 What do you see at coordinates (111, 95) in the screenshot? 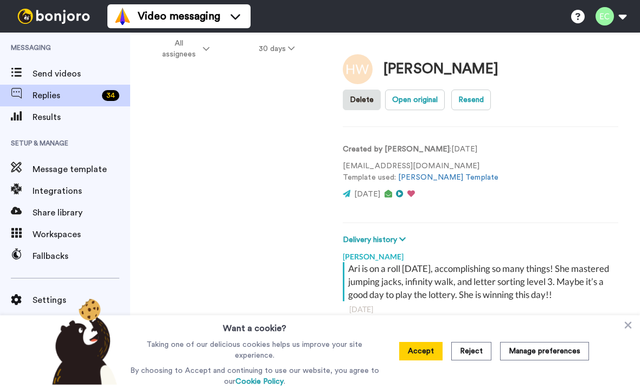
I see `div: 34` at bounding box center [111, 95].